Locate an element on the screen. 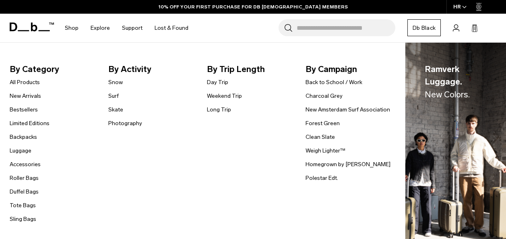 Image resolution: width=506 pixels, height=239 pixels. a: Snow is located at coordinates (116, 82).